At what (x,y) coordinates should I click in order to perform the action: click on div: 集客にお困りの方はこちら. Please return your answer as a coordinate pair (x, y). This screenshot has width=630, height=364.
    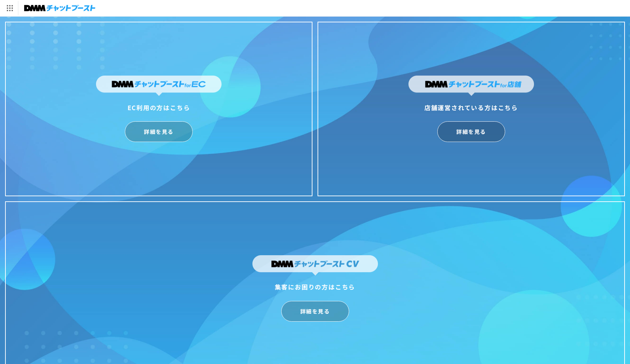
    Looking at the image, I should click on (315, 287).